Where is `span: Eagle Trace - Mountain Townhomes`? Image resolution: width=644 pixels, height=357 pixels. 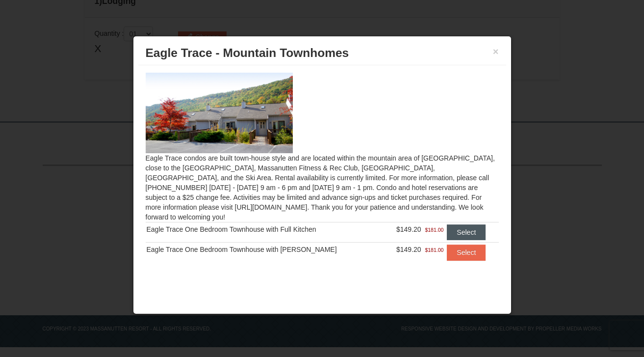 span: Eagle Trace - Mountain Townhomes is located at coordinates (247, 53).